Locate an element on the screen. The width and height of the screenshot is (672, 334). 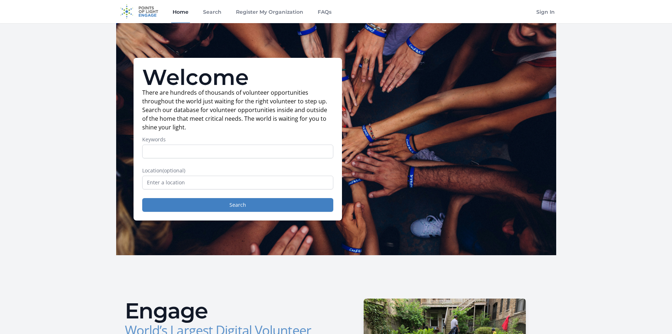
label: Location is located at coordinates (238, 171).